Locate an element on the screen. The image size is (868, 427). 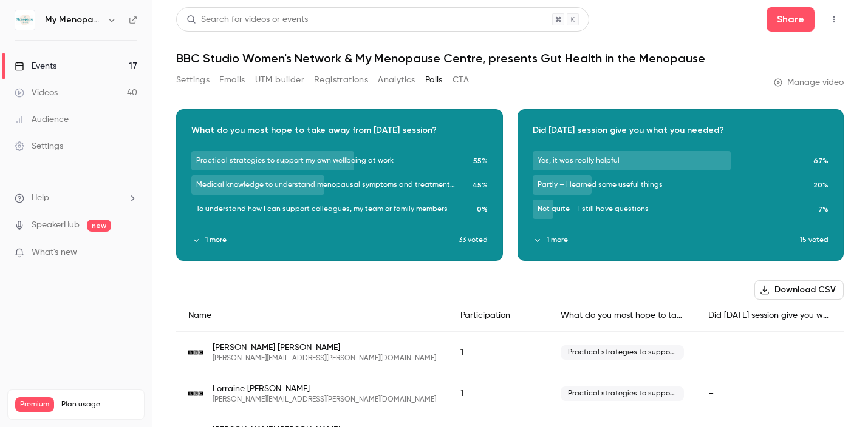
div: Settings is located at coordinates (39, 146).